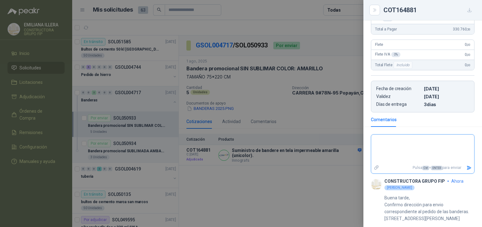 This screenshot has width=482, height=227. I want to click on span: ahora, so click(457, 181).